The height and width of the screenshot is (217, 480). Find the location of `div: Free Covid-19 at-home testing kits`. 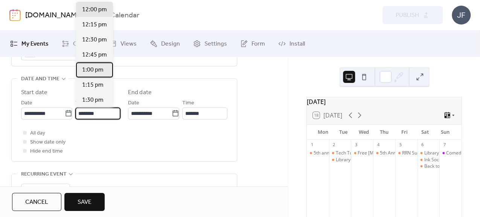

div: Free Covid-19 at-home testing kits is located at coordinates (362, 153).